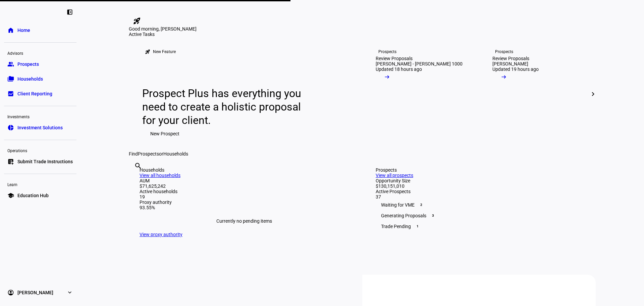 This screenshot has width=644, height=306. I want to click on a: folder_copyHouseholds, so click(40, 79).